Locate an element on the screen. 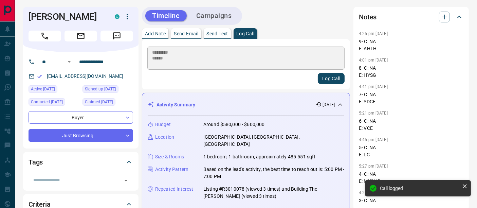  p: Based on the lead's activity, the best time to reach out is: 5:00 PM - 7:00 PM is located at coordinates (274, 173).